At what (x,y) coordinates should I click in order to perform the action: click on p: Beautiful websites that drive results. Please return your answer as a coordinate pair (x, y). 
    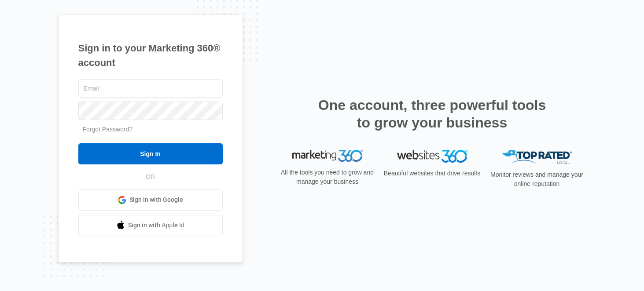
    Looking at the image, I should click on (432, 173).